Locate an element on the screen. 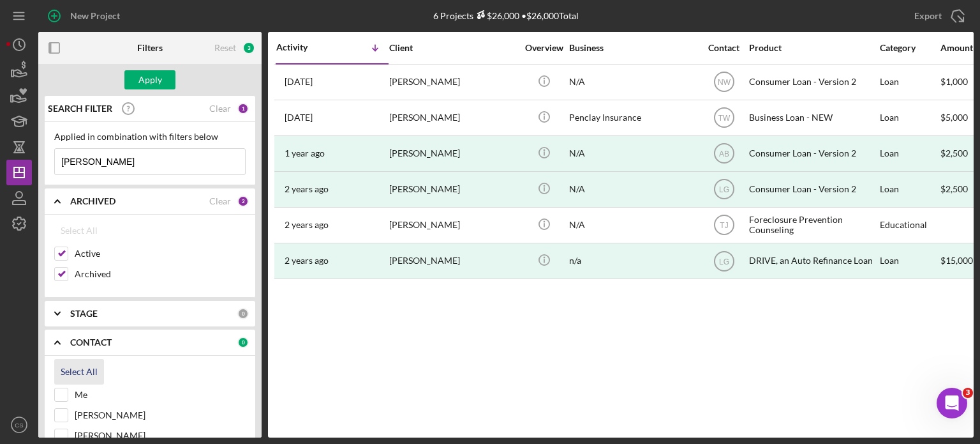 This screenshot has height=444, width=980. div: Product is located at coordinates (813, 48).